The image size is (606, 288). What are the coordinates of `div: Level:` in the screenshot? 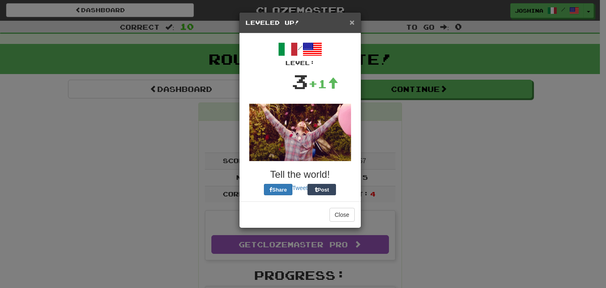 It's located at (300, 63).